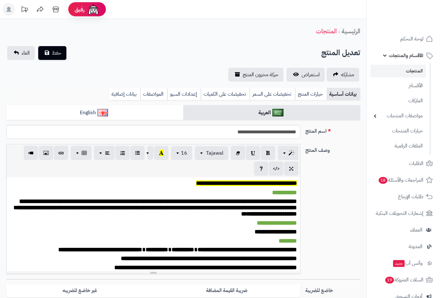  I want to click on img: العربية, so click(278, 112).